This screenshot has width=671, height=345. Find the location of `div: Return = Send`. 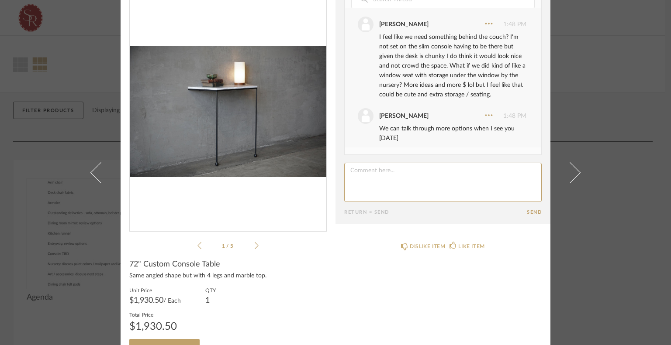

div: Return = Send is located at coordinates (435, 212).